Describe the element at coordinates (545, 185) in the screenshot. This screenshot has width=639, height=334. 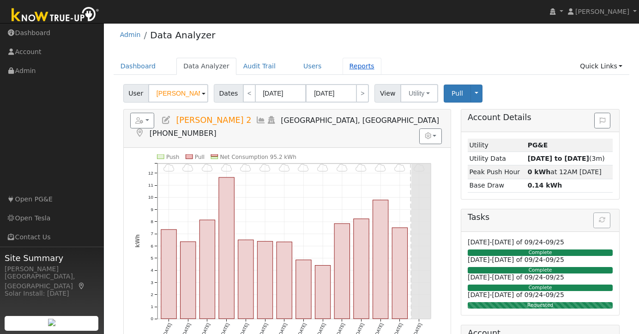
I see `strong: 0.14 kWh` at that location.